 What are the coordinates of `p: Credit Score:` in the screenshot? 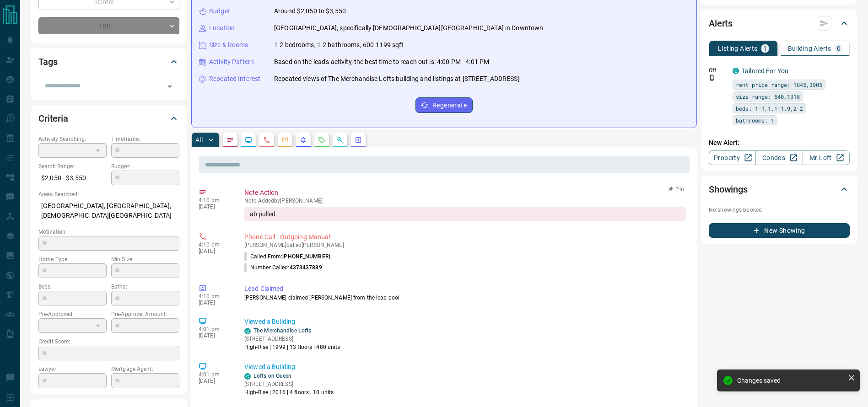 It's located at (109, 342).